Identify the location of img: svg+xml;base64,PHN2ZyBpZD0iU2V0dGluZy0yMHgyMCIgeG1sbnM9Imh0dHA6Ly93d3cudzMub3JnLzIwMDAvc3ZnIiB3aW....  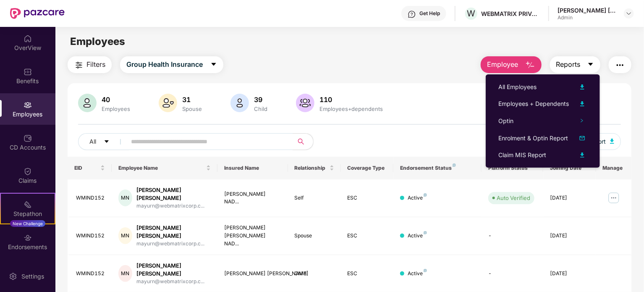
(13, 277).